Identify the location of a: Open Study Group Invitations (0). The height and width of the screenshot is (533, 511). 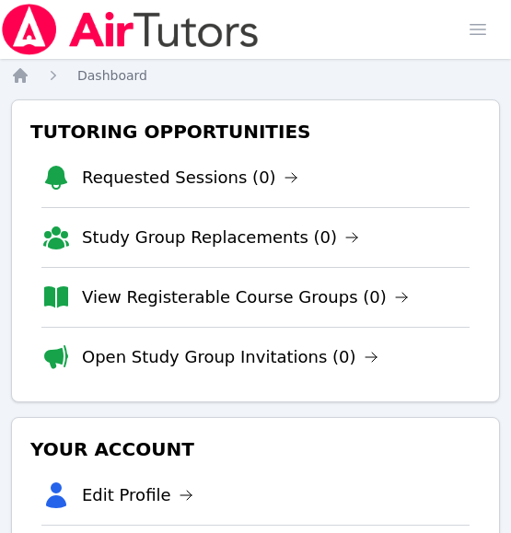
(230, 357).